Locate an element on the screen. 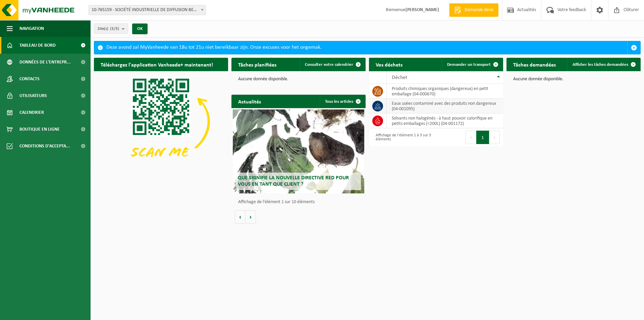 This screenshot has width=644, height=320. span: Tableau de bord is located at coordinates (38, 46).